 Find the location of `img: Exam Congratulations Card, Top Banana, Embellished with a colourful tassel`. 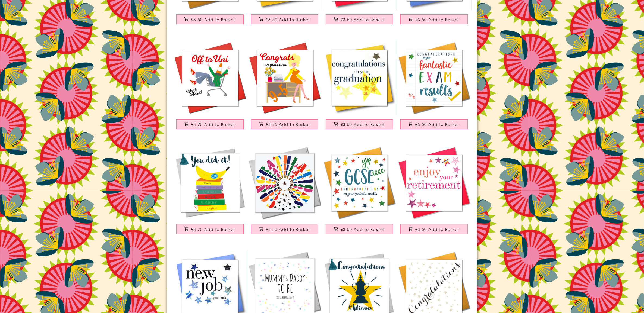

img: Exam Congratulations Card, Top Banana, Embellished with a colourful tassel is located at coordinates (210, 183).